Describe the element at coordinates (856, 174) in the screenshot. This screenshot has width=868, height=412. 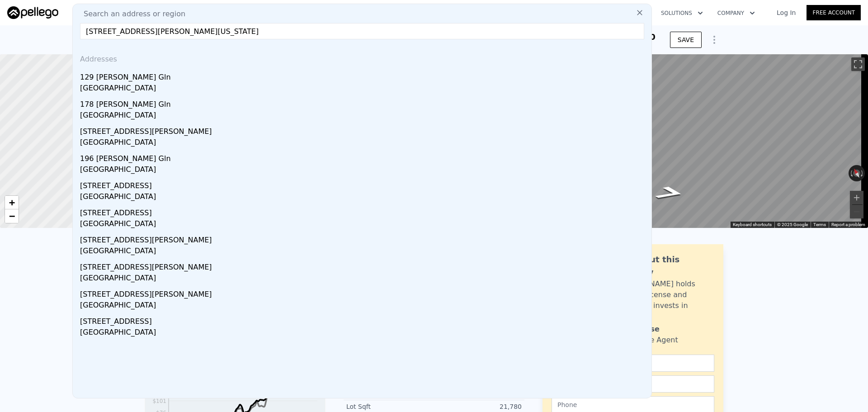
I see `button: Reset the view` at that location.